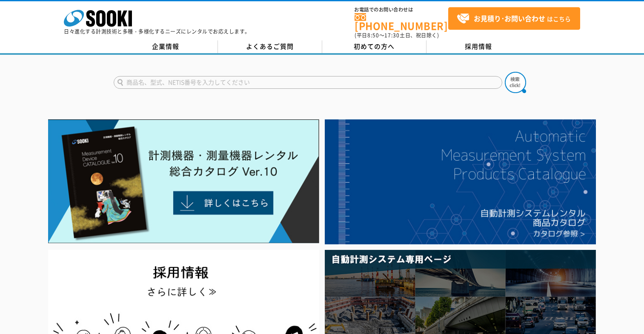 The height and width of the screenshot is (334, 644). What do you see at coordinates (402, 10) in the screenshot?
I see `span: お電話でのお問い合わせは` at bounding box center [402, 10].